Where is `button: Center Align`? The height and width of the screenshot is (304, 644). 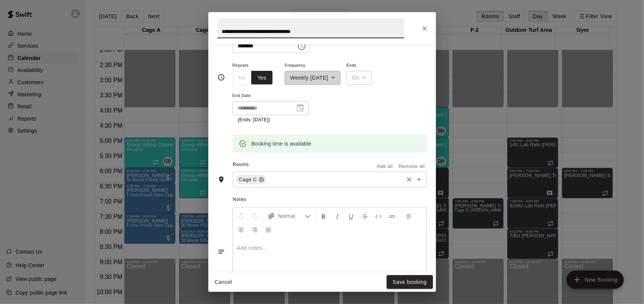 button: Center Align is located at coordinates (242, 230).